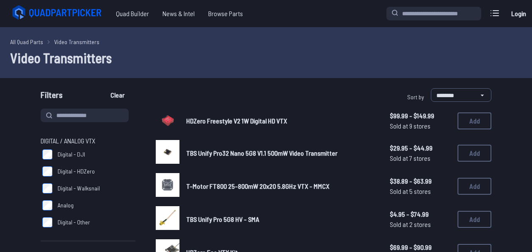 The height and width of the screenshot is (252, 532). I want to click on span: T-Motor FT800 25-800mW 20x20 5.8GHz VTX - MMCX, so click(258, 185).